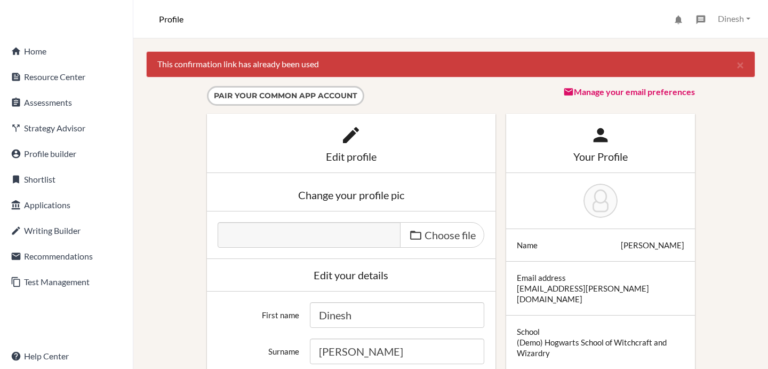  What do you see at coordinates (66, 282) in the screenshot?
I see `a: content_copyTest Management` at bounding box center [66, 282].